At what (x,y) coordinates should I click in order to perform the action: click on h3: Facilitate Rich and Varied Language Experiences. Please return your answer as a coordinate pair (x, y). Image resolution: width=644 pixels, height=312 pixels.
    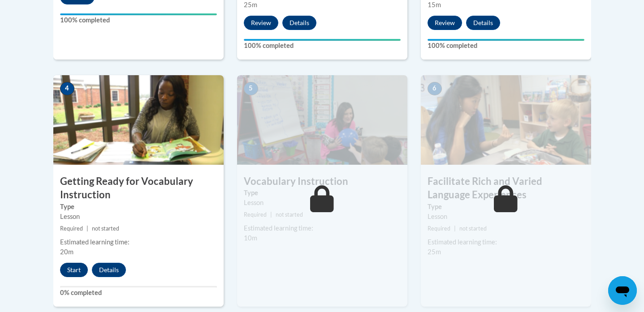
    Looking at the image, I should click on (506, 189).